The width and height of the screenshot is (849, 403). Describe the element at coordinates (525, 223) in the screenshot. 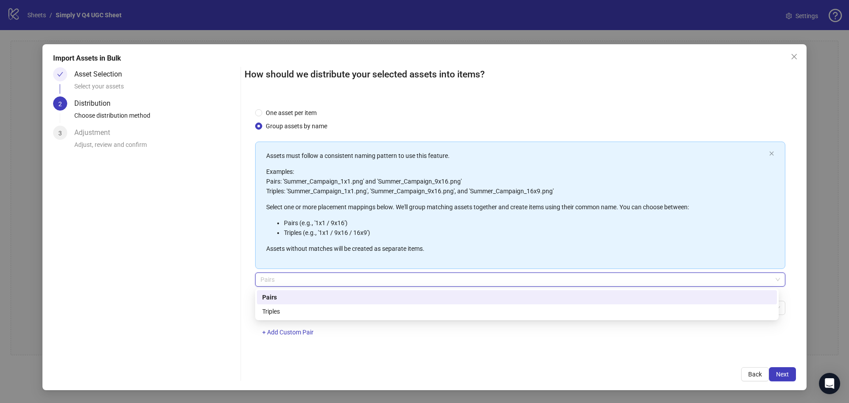

I see `li: Pairs (e.g., '1x1 / 9x16')` at that location.